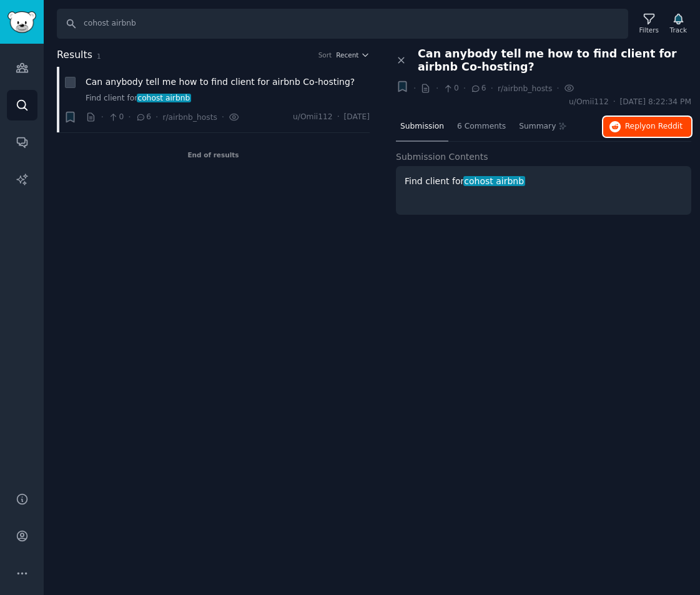  I want to click on a: Can anybody tell me how to find client for airbnb Co-hosting?, so click(220, 82).